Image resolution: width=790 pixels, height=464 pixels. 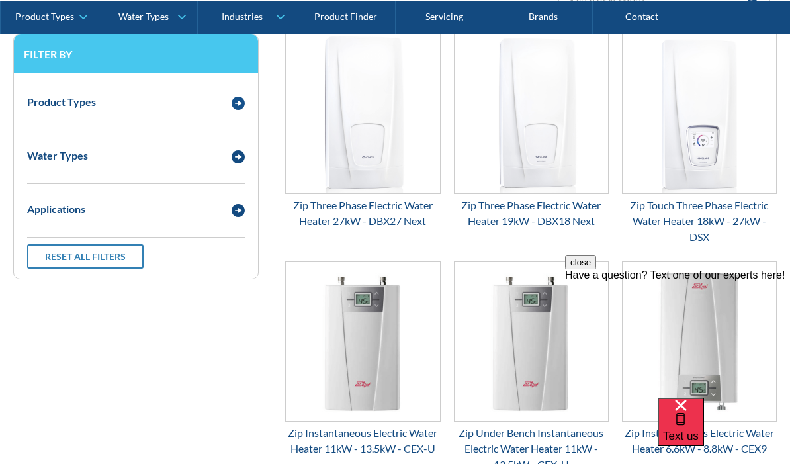 What do you see at coordinates (242, 16) in the screenshot?
I see `div: Industries` at bounding box center [242, 16].